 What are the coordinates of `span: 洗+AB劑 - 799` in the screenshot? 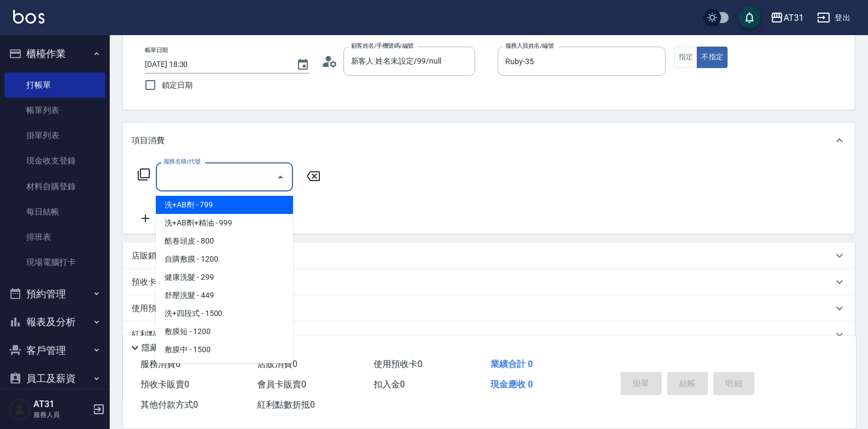 It's located at (224, 205).